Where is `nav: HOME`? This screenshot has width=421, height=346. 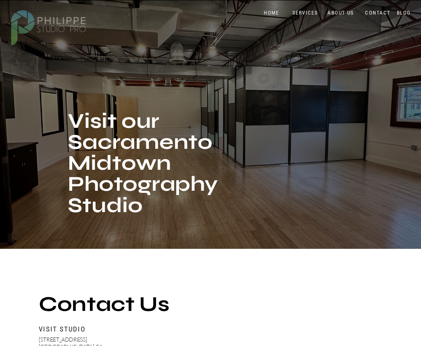 nav: HOME is located at coordinates (271, 12).